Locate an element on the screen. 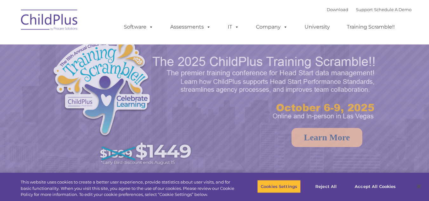 Image resolution: width=429 pixels, height=201 pixels. button: Accept All Cookies is located at coordinates (375, 186).